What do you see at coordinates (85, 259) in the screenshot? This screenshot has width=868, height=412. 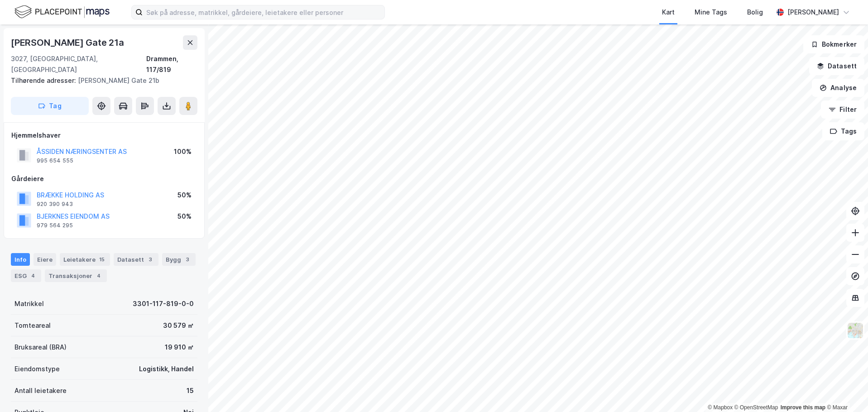 I see `div: Leietakere` at bounding box center [85, 259].